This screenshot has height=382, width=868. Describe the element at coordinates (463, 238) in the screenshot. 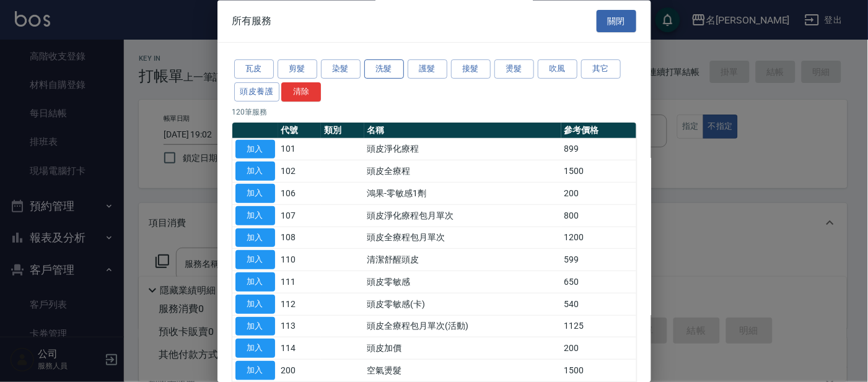

I see `td: 頭皮全療程包月單次` at that location.